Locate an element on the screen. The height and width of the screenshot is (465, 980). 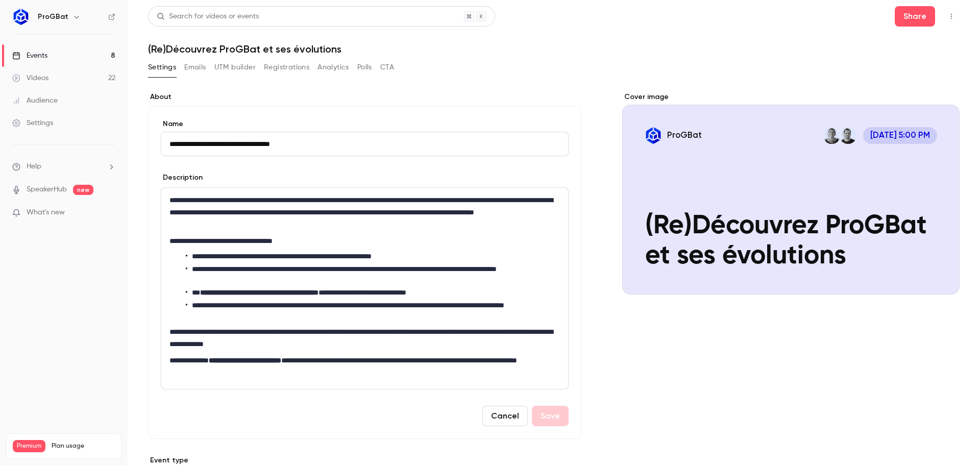
span: new is located at coordinates (83, 190).